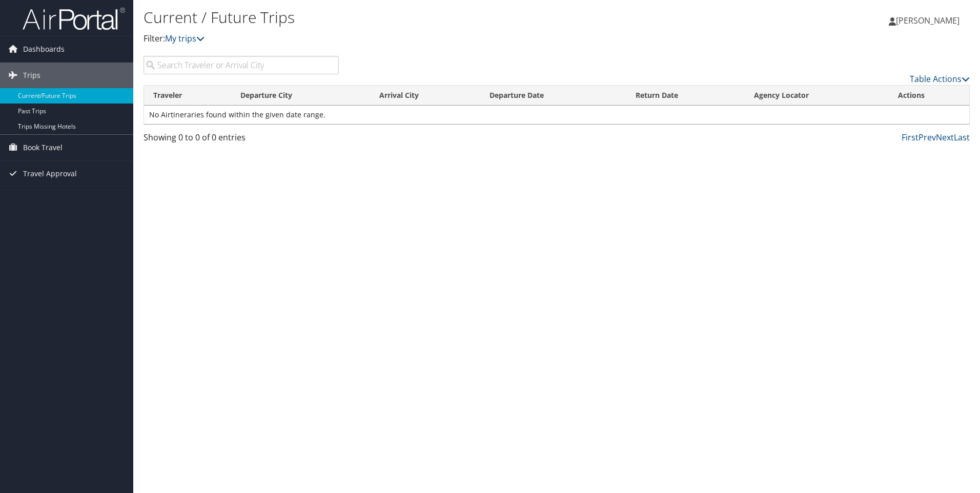  I want to click on a: Next, so click(944, 137).